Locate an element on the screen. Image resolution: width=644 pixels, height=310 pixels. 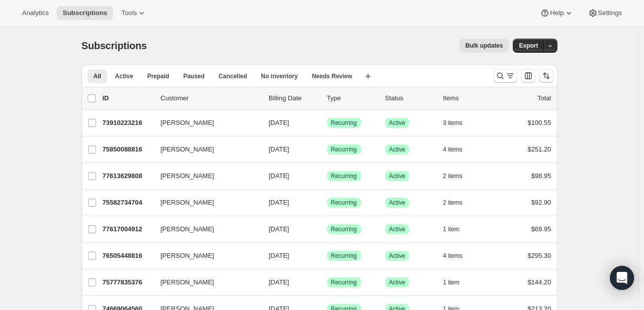
p: Status is located at coordinates (410, 99).